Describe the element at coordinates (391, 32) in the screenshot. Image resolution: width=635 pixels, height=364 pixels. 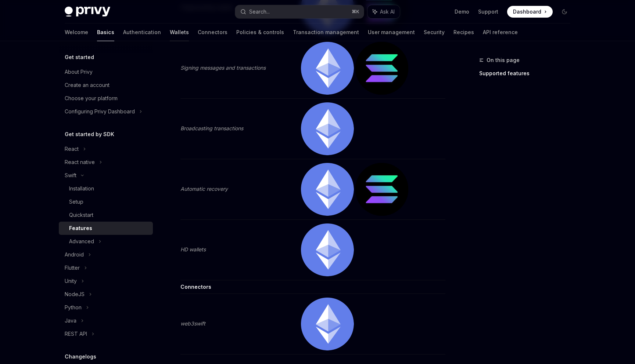
I see `a: User management` at that location.